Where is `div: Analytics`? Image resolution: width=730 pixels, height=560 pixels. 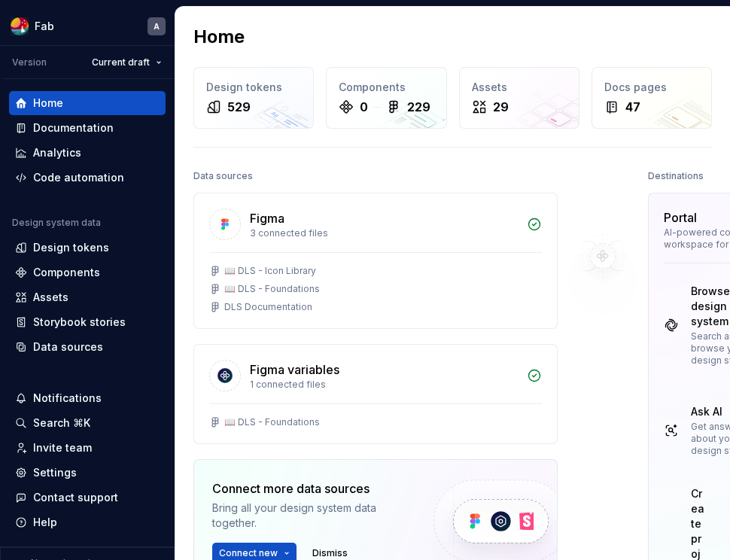
div: Analytics is located at coordinates (57, 153).